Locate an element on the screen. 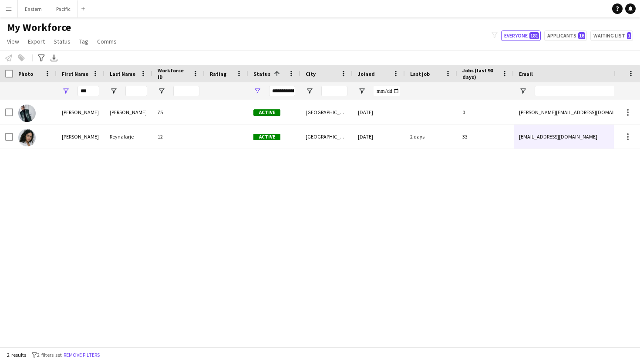 The image size is (640, 362). span: 2 filters set is located at coordinates (49, 355).